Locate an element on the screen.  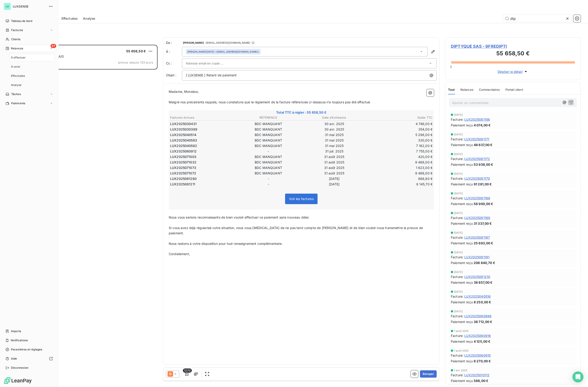
td: 330,00 € is located at coordinates (400, 140).